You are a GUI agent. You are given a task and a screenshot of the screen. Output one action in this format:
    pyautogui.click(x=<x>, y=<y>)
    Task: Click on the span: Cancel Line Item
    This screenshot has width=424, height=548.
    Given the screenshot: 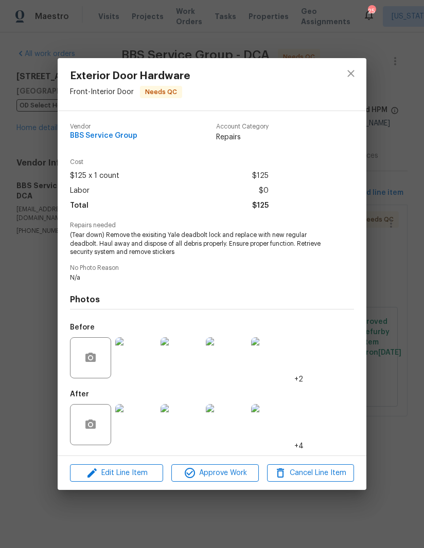 What is the action you would take?
    pyautogui.click(x=310, y=473)
    